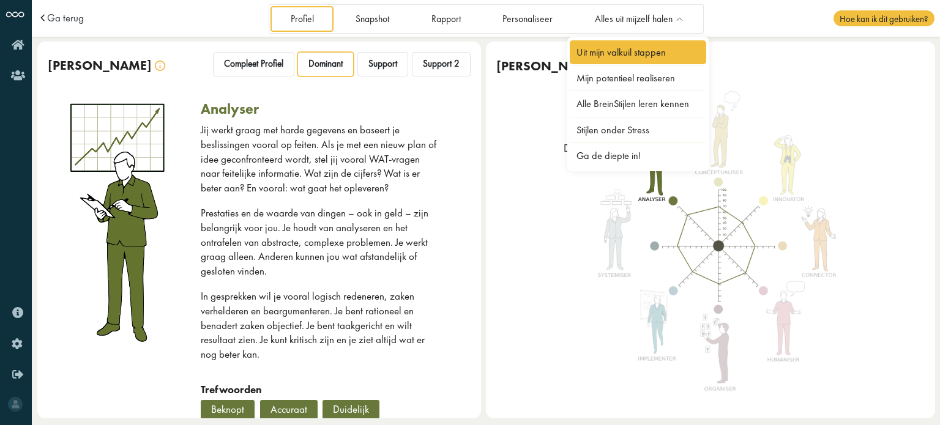 This screenshot has width=940, height=425. Describe the element at coordinates (320, 159) in the screenshot. I see `p: Jij werkt graag met harde gegevens en baseert je beslissingen vooral op feiten. Als je met een ni...` at that location.